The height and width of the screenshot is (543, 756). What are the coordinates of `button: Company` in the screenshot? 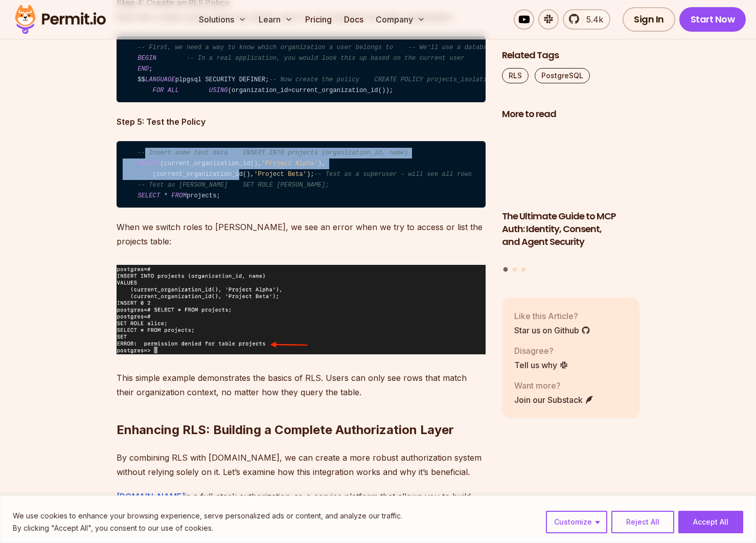 It's located at (400, 20).